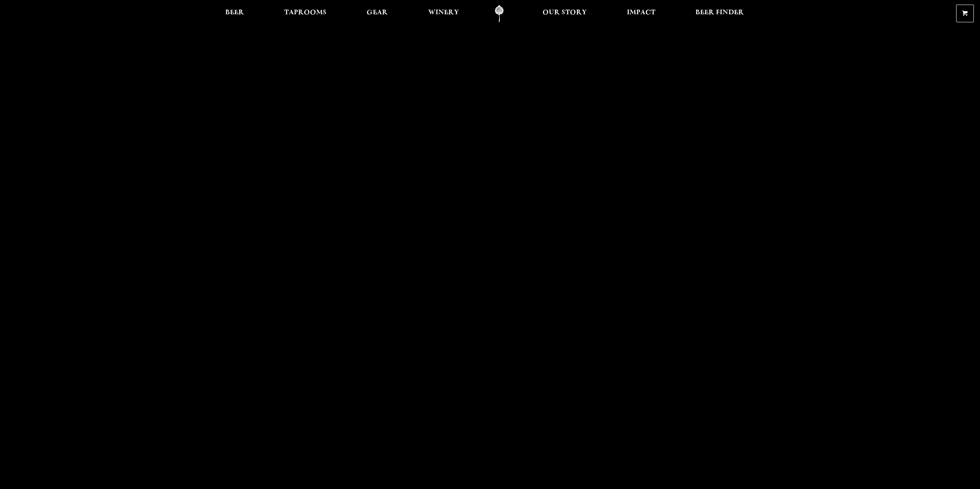  What do you see at coordinates (720, 12) in the screenshot?
I see `span: Beer Finder` at bounding box center [720, 12].